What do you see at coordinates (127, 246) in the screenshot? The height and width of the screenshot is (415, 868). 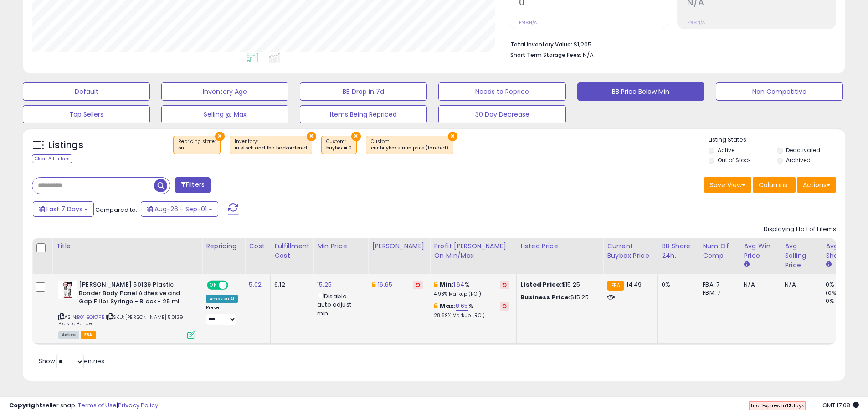 I see `div: Title` at bounding box center [127, 246].